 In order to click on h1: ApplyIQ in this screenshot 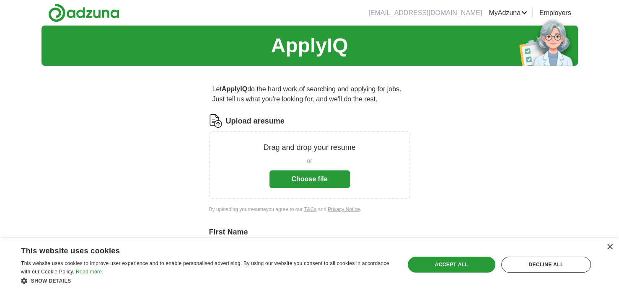, I will do `click(309, 46)`.